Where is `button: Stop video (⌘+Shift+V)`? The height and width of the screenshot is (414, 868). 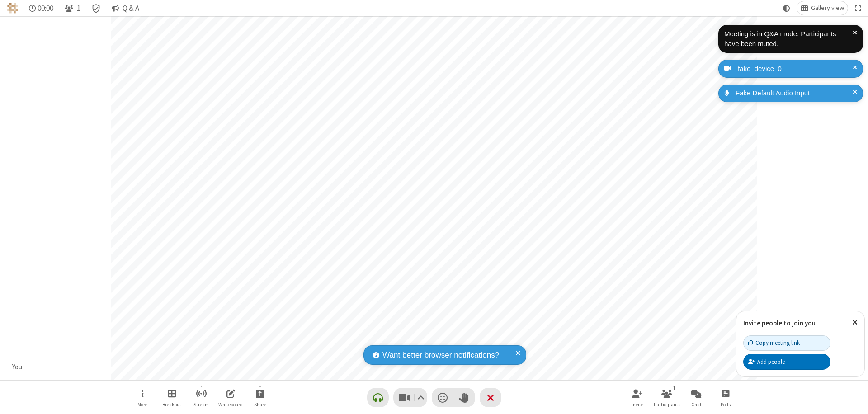
button: Stop video (⌘+Shift+V) is located at coordinates (410, 398).